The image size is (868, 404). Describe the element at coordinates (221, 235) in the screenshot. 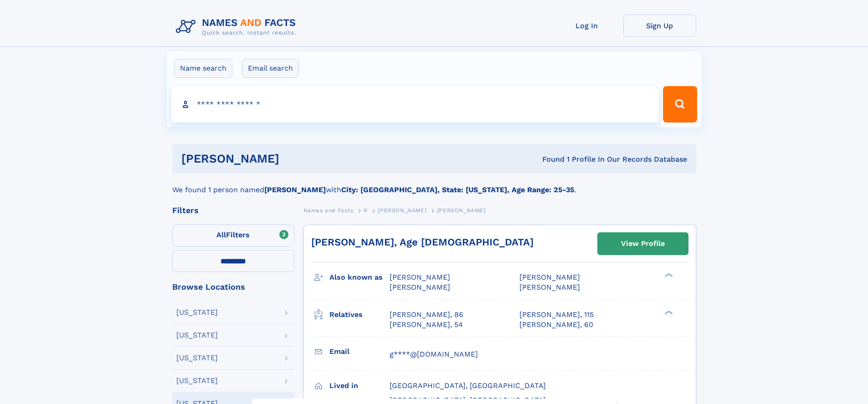

I see `span: All` at that location.